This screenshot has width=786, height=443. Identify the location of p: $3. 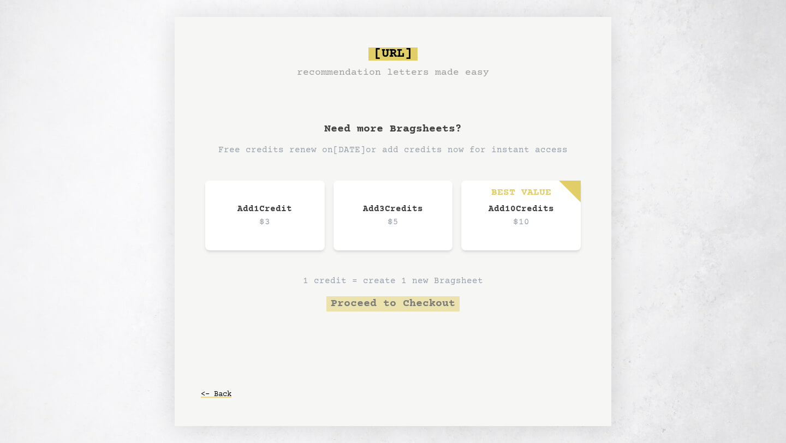
(265, 222).